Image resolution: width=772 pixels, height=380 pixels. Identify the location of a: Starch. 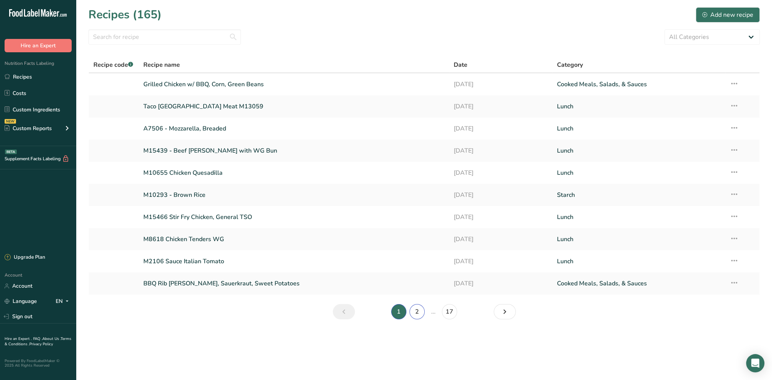
(639, 195).